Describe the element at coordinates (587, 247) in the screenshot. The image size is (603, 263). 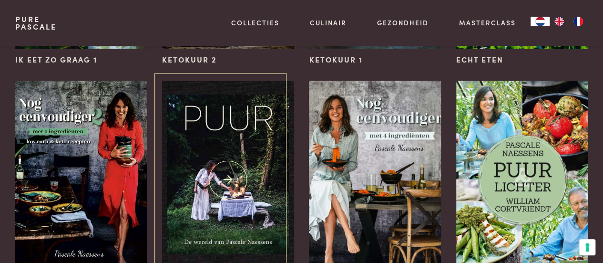
I see `button: Uw voorkeuren voor toestemming voor trackingtechnologieën` at that location.